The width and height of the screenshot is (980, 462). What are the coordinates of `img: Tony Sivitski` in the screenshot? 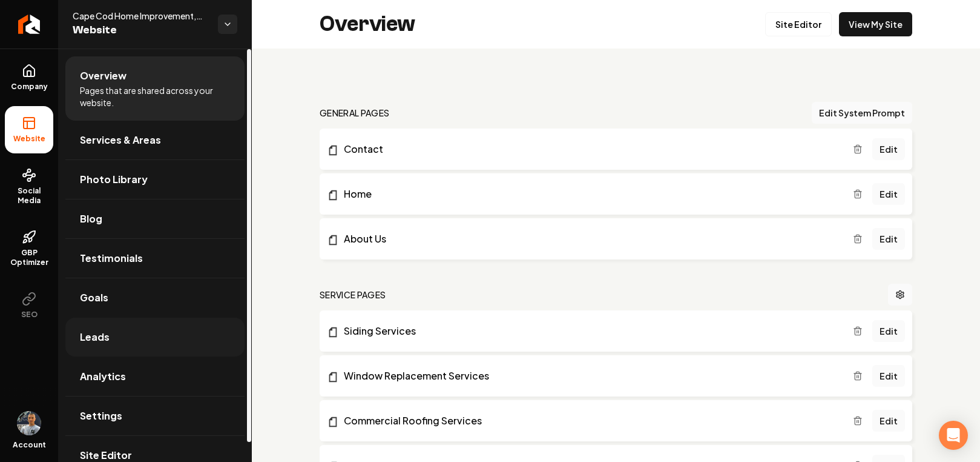 It's located at (29, 423).